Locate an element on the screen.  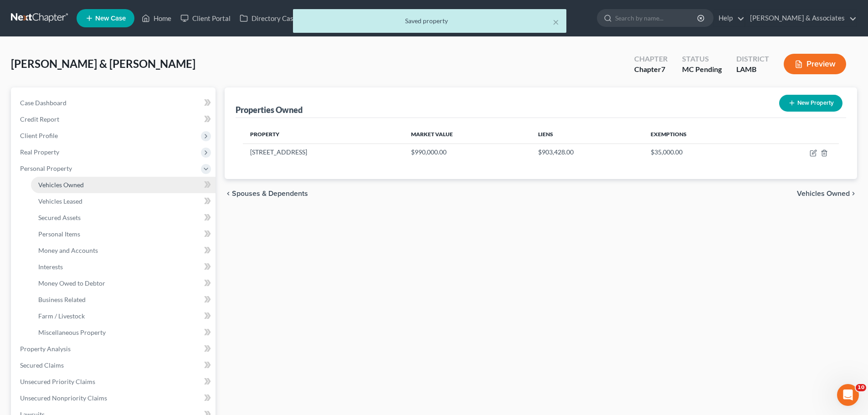
a: Property Analysis is located at coordinates (114, 349).